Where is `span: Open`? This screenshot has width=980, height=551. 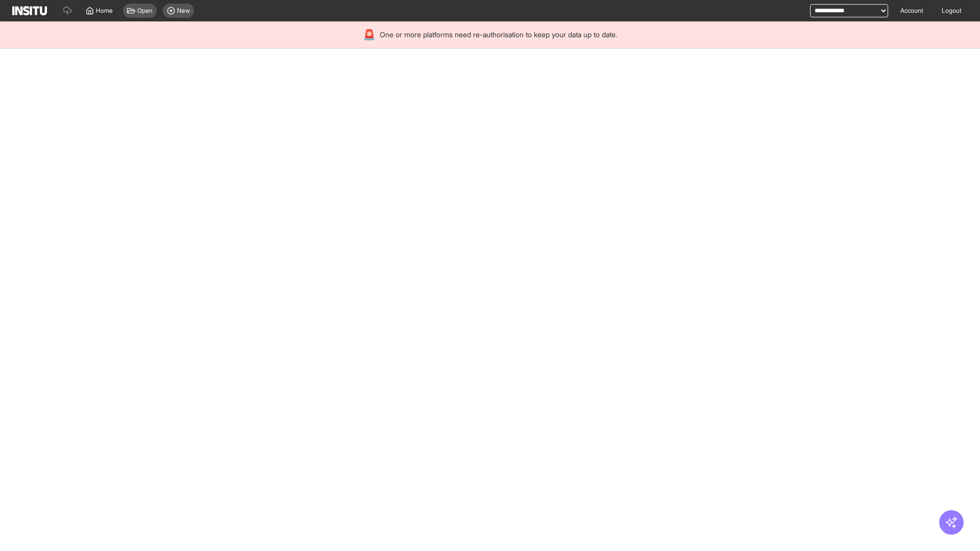
span: Open is located at coordinates (145, 10).